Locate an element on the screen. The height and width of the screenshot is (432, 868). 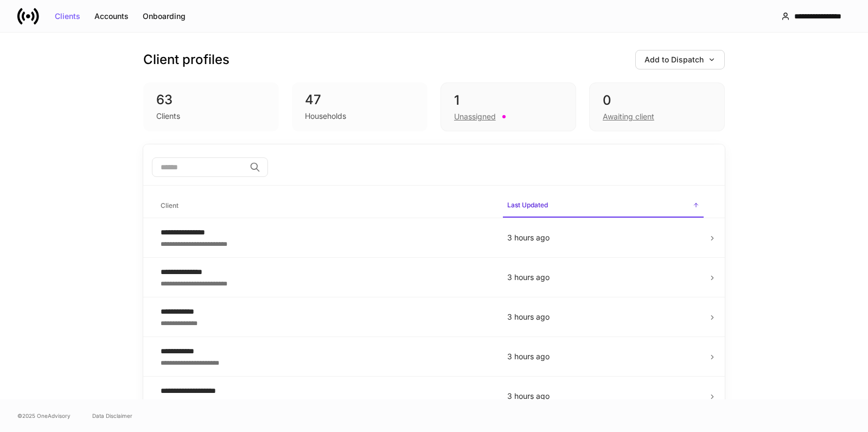
button: Onboarding is located at coordinates (164, 16).